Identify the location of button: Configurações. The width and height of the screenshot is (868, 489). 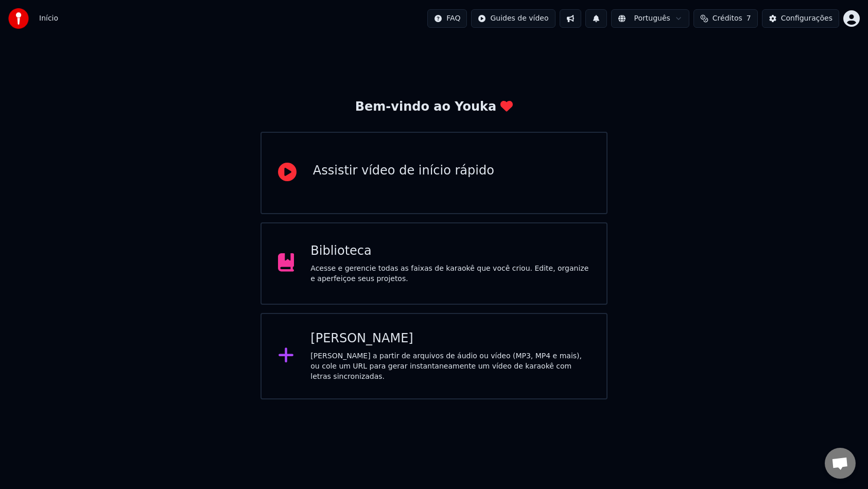
(800, 19).